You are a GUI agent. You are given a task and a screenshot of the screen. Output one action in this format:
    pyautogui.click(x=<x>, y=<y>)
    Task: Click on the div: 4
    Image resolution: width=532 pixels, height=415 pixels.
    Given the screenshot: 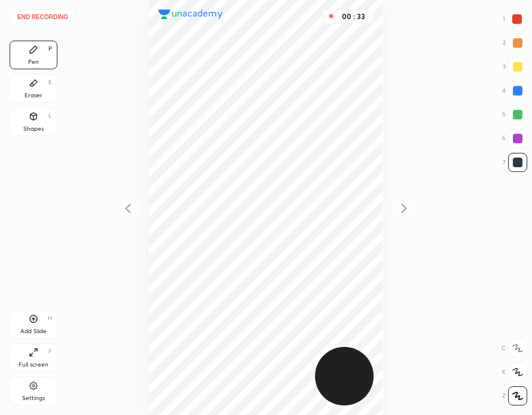 What is the action you would take?
    pyautogui.click(x=515, y=91)
    